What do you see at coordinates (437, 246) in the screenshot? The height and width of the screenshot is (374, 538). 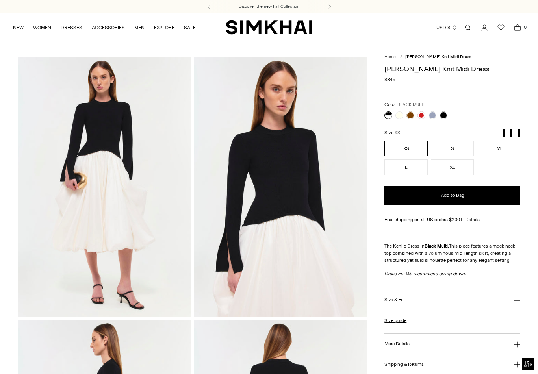 I see `strong: Black Multi.` at bounding box center [437, 246].